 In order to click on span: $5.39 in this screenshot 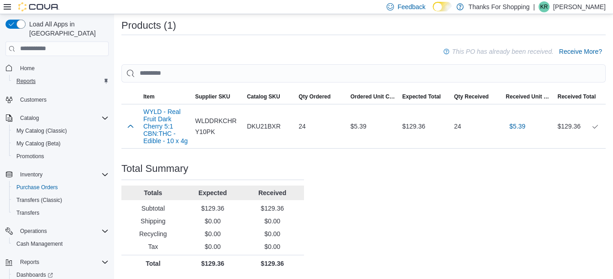, I will do `click(517, 126)`.